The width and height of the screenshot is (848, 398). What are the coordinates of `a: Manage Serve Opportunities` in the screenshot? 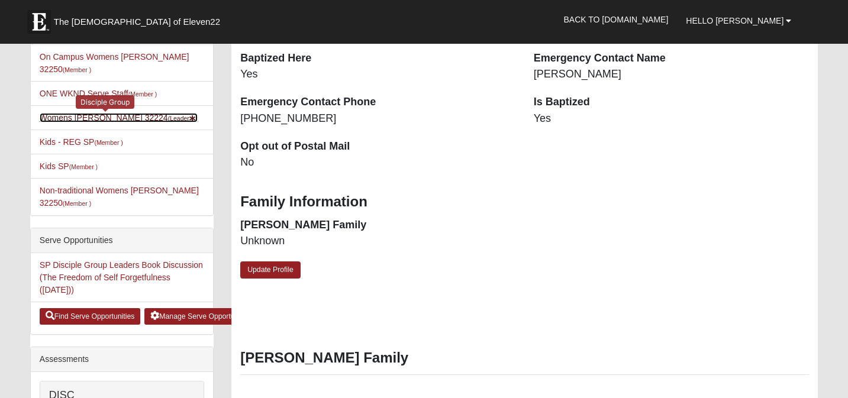 It's located at (201, 317).